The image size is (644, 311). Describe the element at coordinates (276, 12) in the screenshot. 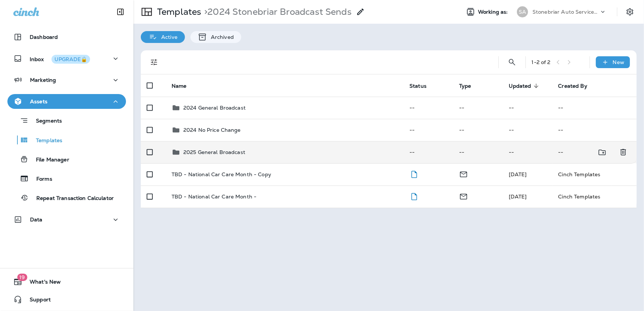

I see `p: 2024 Stonebriar Broadcast Sends` at that location.